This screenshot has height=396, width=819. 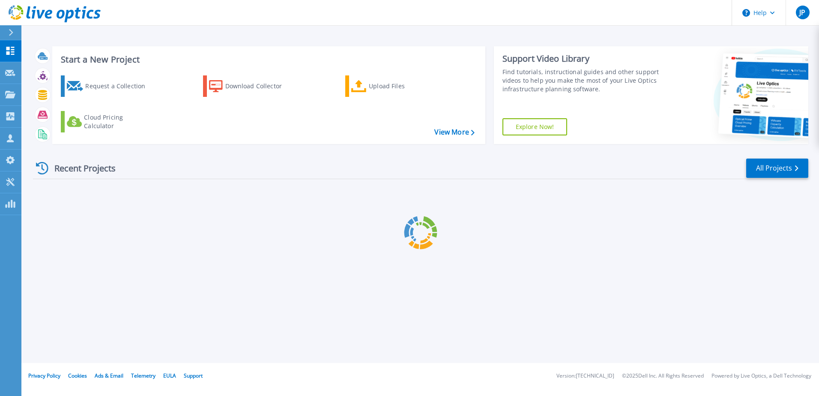 What do you see at coordinates (170, 375) in the screenshot?
I see `a: EULA` at bounding box center [170, 375].